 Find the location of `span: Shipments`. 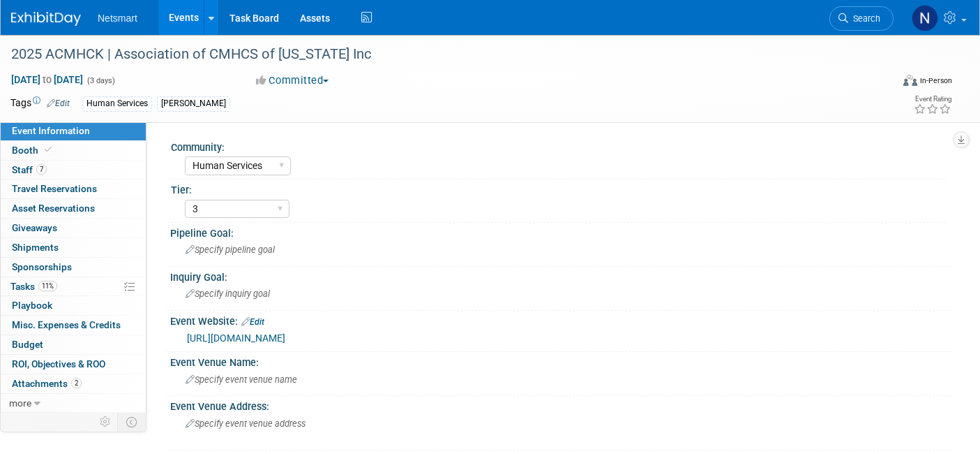

span: Shipments is located at coordinates (35, 247).